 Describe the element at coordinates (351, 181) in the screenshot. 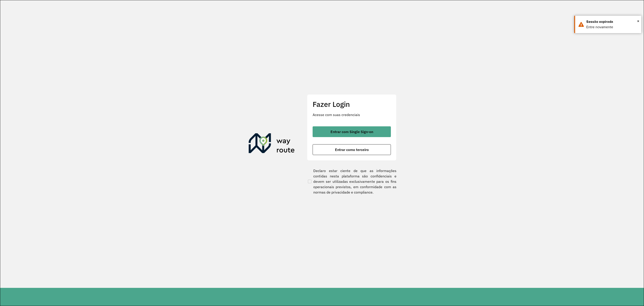

I see `label: Declaro estar ciente de que as informações contidas nesta plataforma são confidenciais e devem se...` at that location.